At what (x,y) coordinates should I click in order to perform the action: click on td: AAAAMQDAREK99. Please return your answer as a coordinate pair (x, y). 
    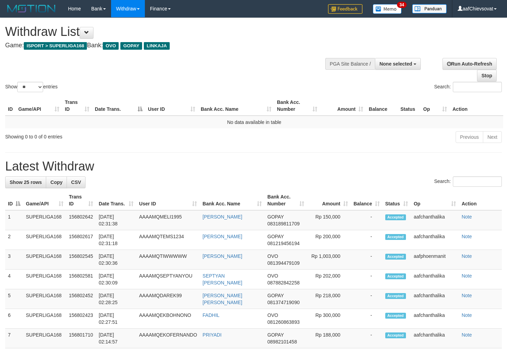
    Looking at the image, I should click on (168, 299).